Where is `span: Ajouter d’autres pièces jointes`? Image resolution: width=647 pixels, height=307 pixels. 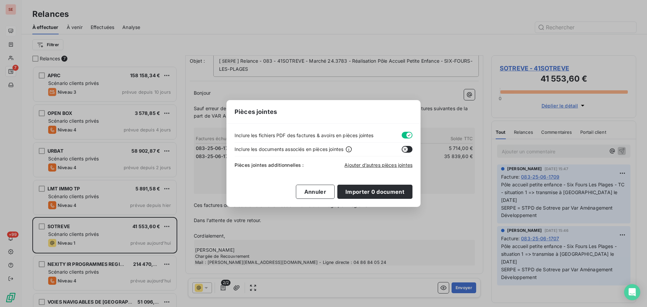
span: Ajouter d’autres pièces jointes is located at coordinates (378, 165).